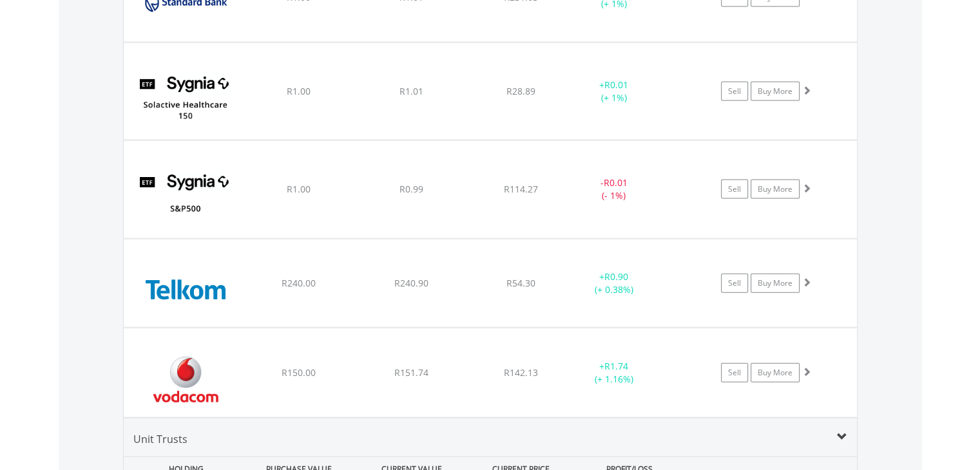  I want to click on span: R28.89, so click(521, 91).